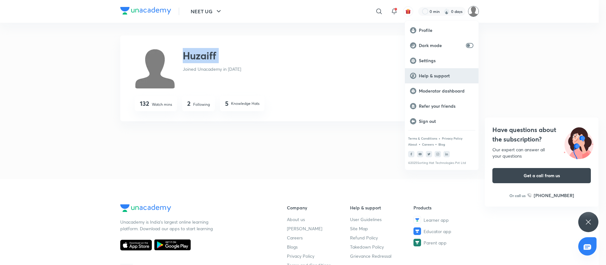 The width and height of the screenshot is (606, 265). I want to click on p: Blog, so click(441, 144).